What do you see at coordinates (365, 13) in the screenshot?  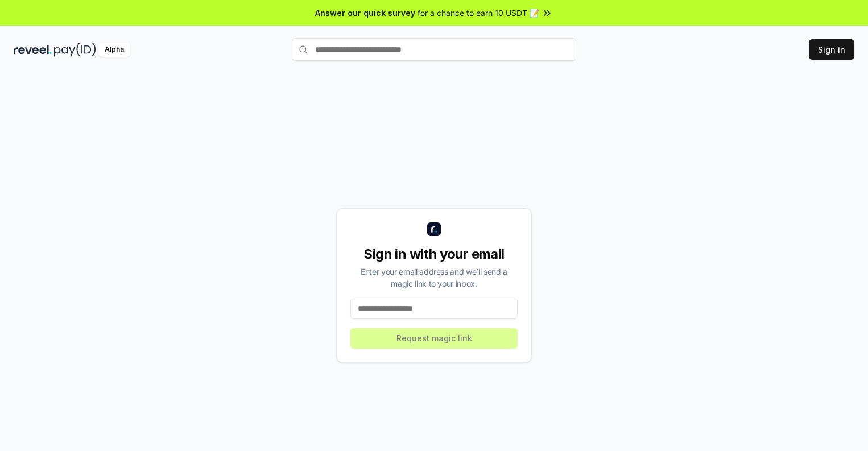 I see `span: Answer our quick survey` at bounding box center [365, 13].